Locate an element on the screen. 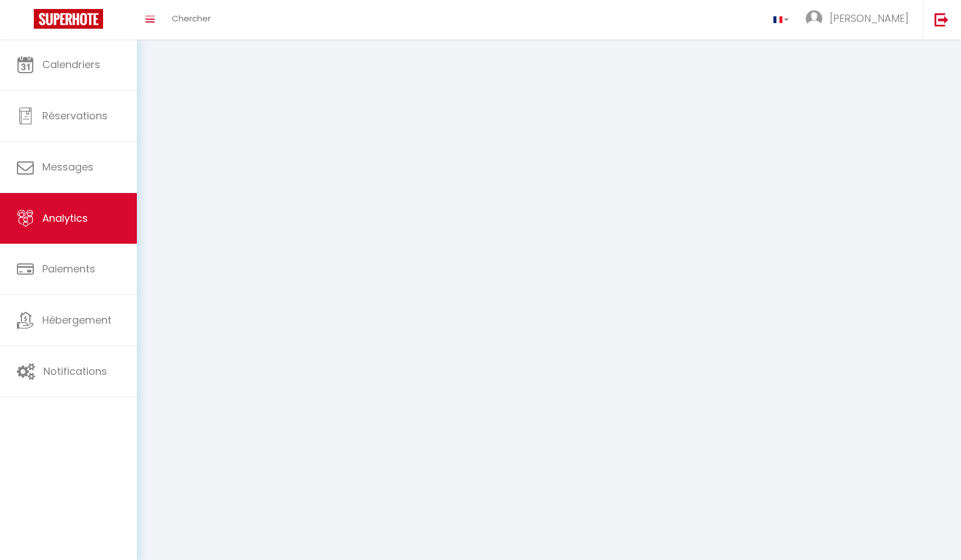 This screenshot has height=560, width=961. span: Analytics is located at coordinates (65, 218).